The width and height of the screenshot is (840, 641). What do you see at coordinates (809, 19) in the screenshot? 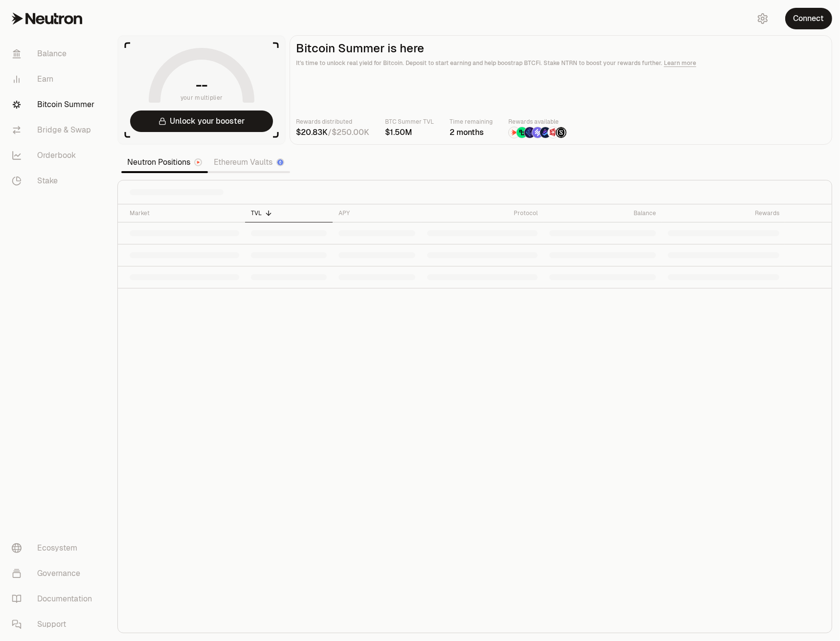
I see `button: Connect` at bounding box center [809, 19].